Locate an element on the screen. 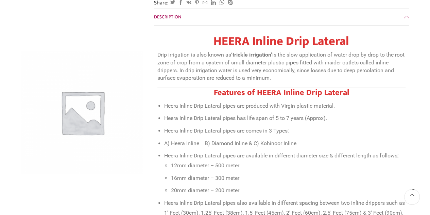 The height and width of the screenshot is (215, 430). li: Heera Inline Drip Lateral pipes are produced with Virgin plastic material. is located at coordinates (285, 106).